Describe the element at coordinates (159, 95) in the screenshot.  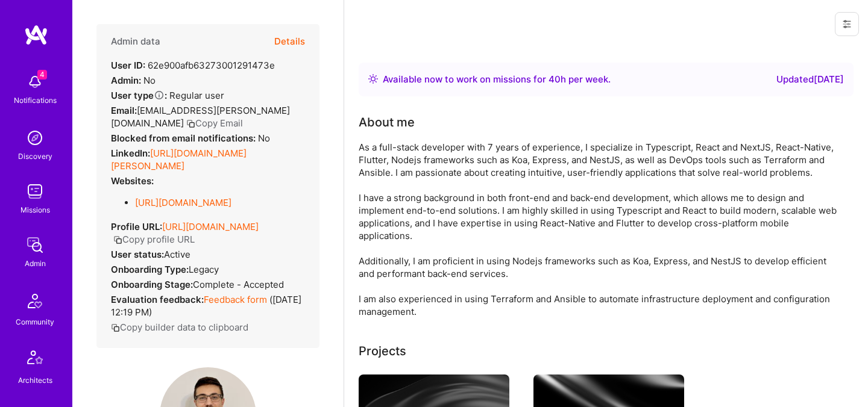
I see `i: Help` at that location.